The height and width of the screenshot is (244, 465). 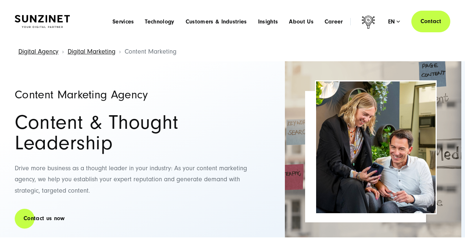 What do you see at coordinates (376, 147) in the screenshot?
I see `img: A woman showing a man something on the phoen and smiling - Content Marketing Agency SUNZINET` at bounding box center [376, 147].